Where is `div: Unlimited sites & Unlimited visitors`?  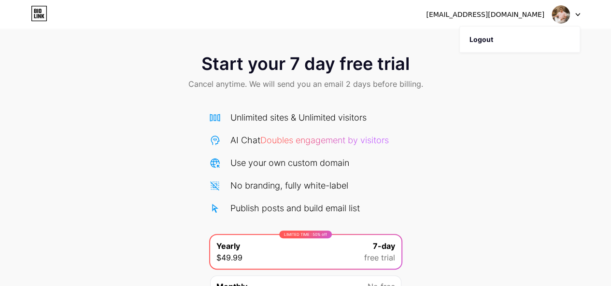
div: Unlimited sites & Unlimited visitors is located at coordinates (298, 117).